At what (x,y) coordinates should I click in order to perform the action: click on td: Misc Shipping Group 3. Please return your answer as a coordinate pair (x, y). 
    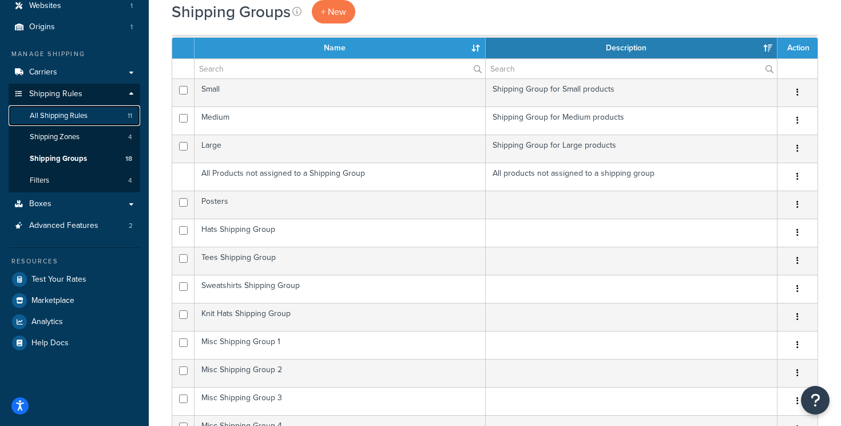
    Looking at the image, I should click on (340, 400).